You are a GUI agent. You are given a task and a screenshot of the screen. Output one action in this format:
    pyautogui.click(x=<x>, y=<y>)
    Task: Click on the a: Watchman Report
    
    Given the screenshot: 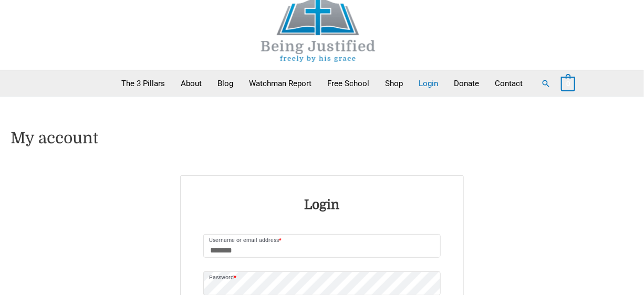 What is the action you would take?
    pyautogui.click(x=280, y=83)
    